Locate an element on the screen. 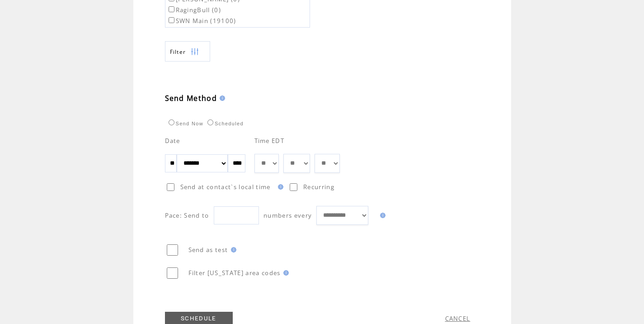 This screenshot has width=644, height=324. input: Scheduled is located at coordinates (210, 122).